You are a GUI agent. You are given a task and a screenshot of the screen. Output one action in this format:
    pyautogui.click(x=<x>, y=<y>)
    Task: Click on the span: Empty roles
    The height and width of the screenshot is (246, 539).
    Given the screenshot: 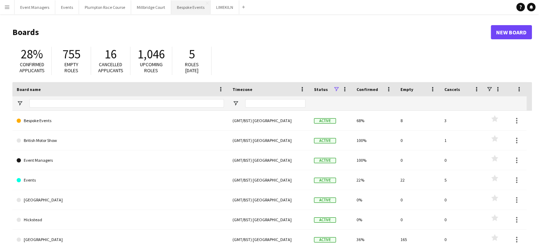 What is the action you would take?
    pyautogui.click(x=71, y=67)
    